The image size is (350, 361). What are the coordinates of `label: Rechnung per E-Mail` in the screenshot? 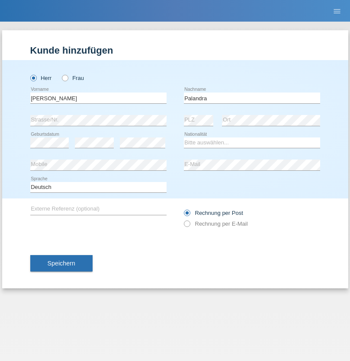 It's located at (216, 224).